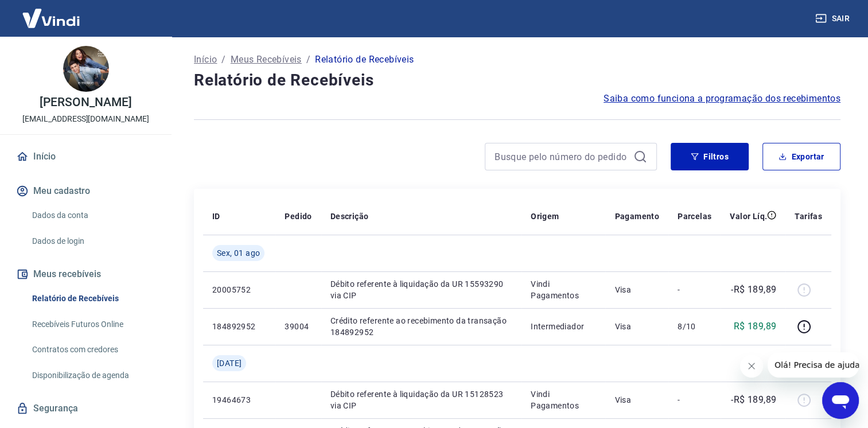 This screenshot has width=868, height=428. What do you see at coordinates (52, 12) in the screenshot?
I see `span: Olá! Precisa de ajuda?` at bounding box center [52, 12].